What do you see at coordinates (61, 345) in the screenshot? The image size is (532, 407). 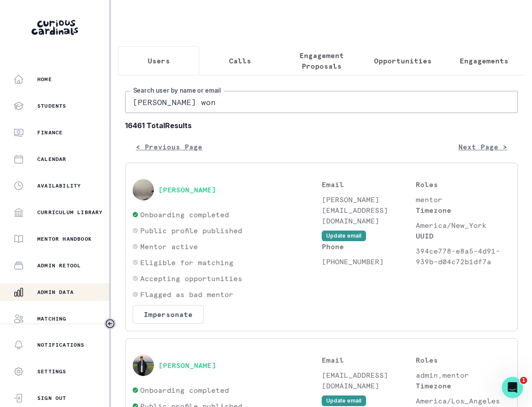 I see `p: Notifications` at bounding box center [61, 345].